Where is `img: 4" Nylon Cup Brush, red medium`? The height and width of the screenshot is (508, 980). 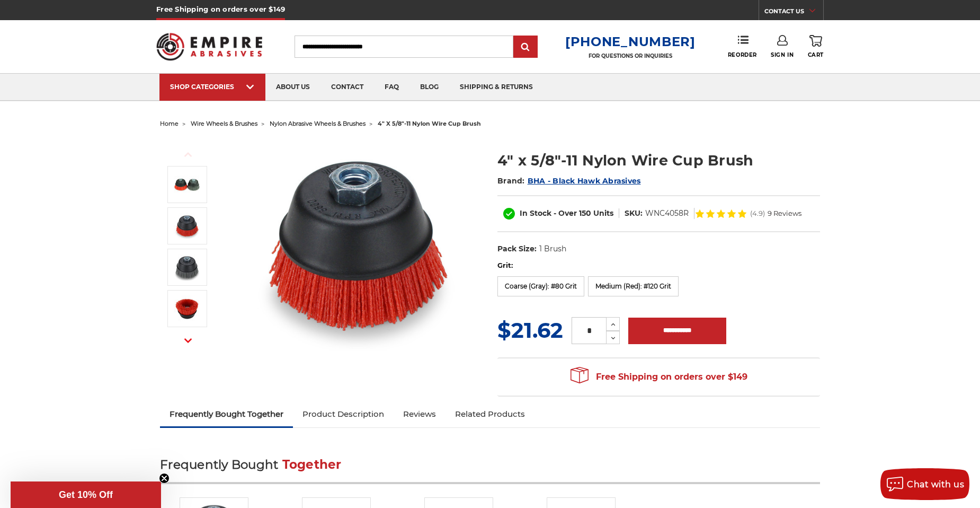 img: 4" Nylon Cup Brush, red medium is located at coordinates (188, 226).